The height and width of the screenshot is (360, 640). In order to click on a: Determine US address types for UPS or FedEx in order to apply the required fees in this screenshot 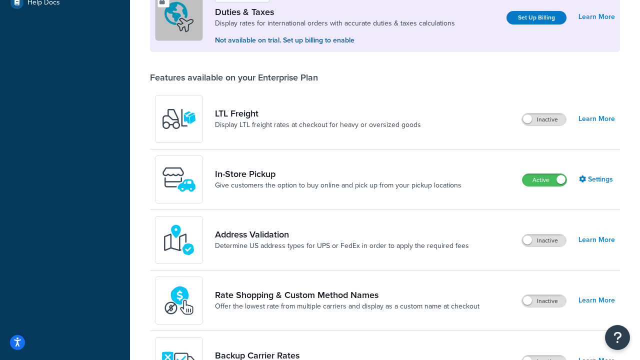, I will do `click(342, 246)`.